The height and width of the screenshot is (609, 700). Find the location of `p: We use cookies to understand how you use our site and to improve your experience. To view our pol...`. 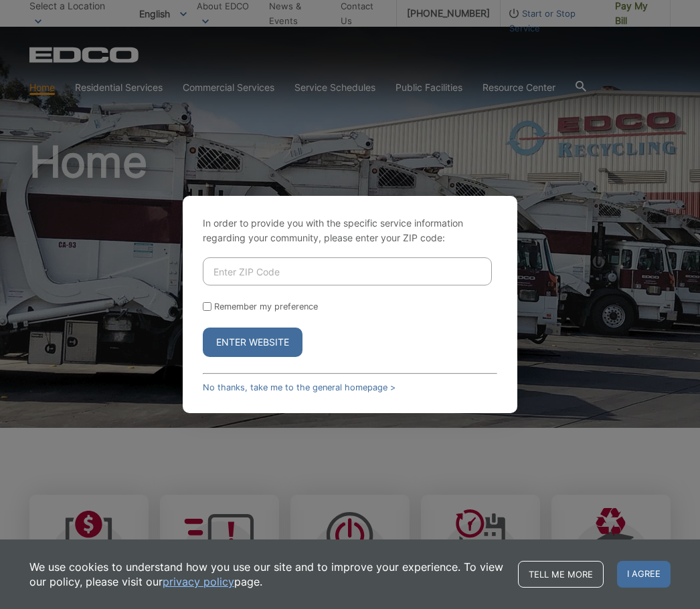

p: We use cookies to understand how you use our site and to improve your experience. To view our pol... is located at coordinates (267, 574).